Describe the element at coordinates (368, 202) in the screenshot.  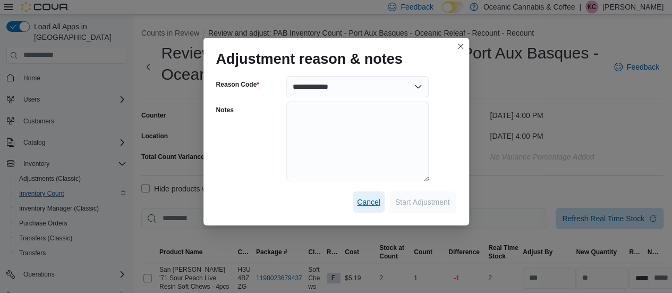
I see `span: Cancel` at that location.